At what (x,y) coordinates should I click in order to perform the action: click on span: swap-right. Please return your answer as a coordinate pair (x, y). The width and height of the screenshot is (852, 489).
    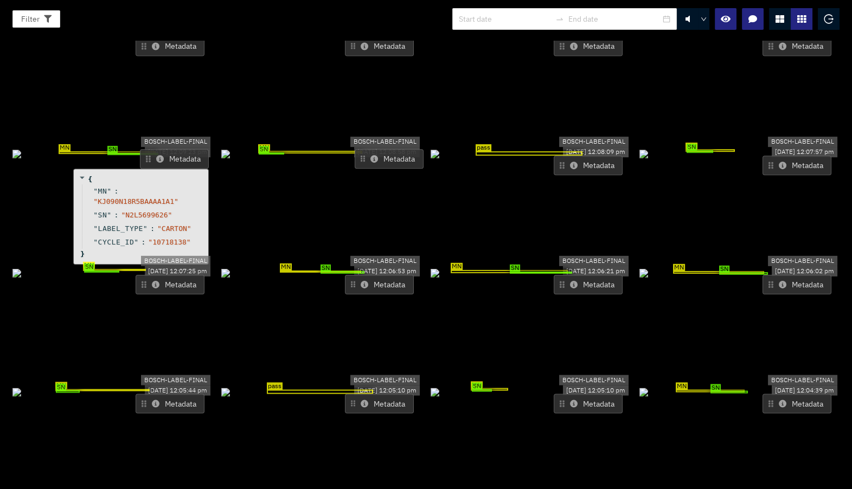
    Looking at the image, I should click on (560, 19).